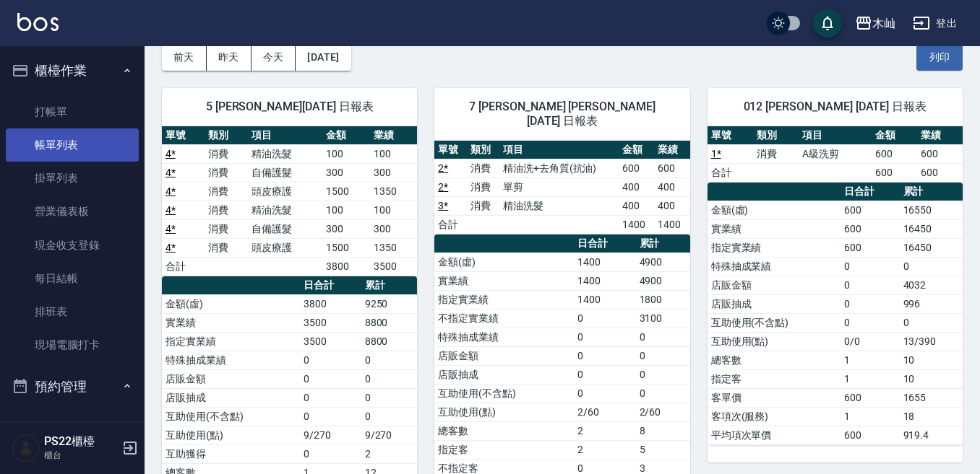  What do you see at coordinates (774, 398) in the screenshot?
I see `td: 客單價` at bounding box center [774, 398].